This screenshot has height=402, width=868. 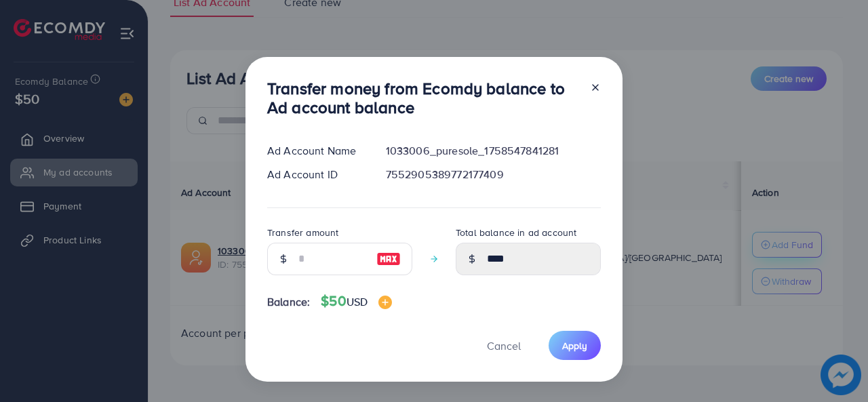 I want to click on span: Apply, so click(x=574, y=346).